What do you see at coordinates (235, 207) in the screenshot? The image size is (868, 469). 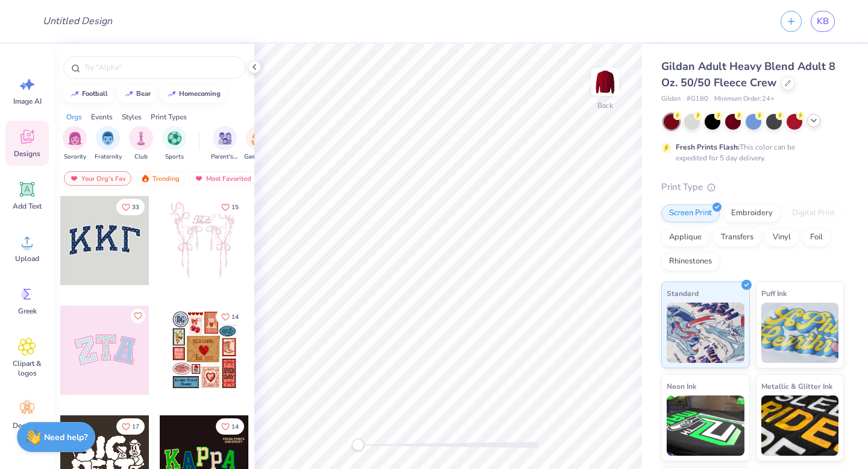 I see `span: 15` at bounding box center [235, 207].